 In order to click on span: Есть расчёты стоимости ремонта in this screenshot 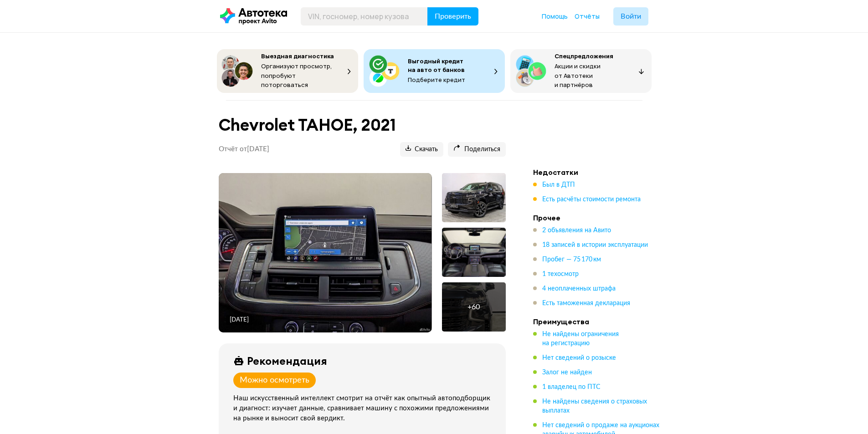, I will do `click(591, 200)`.